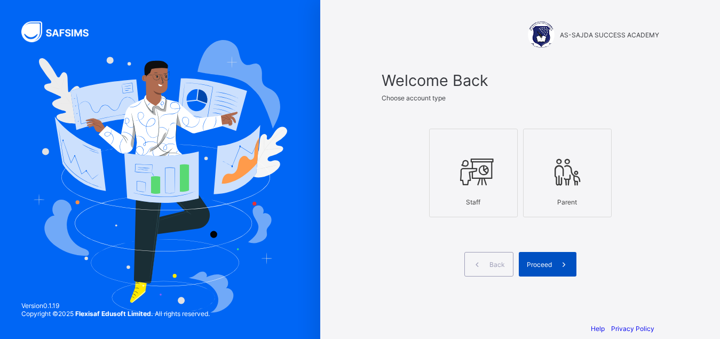  Describe the element at coordinates (61, 31) in the screenshot. I see `img: SAFSIMS Logo` at that location.